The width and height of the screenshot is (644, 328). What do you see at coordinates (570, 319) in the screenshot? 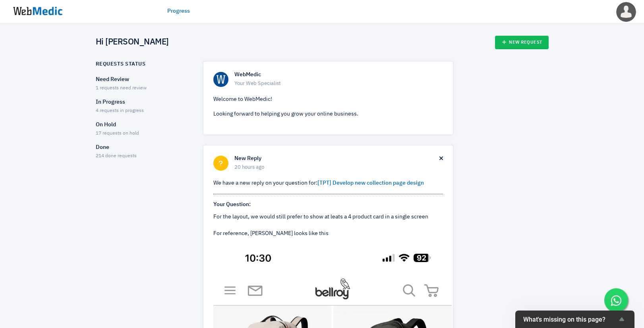
I see `span: What's missing on this page?` at bounding box center [570, 319].